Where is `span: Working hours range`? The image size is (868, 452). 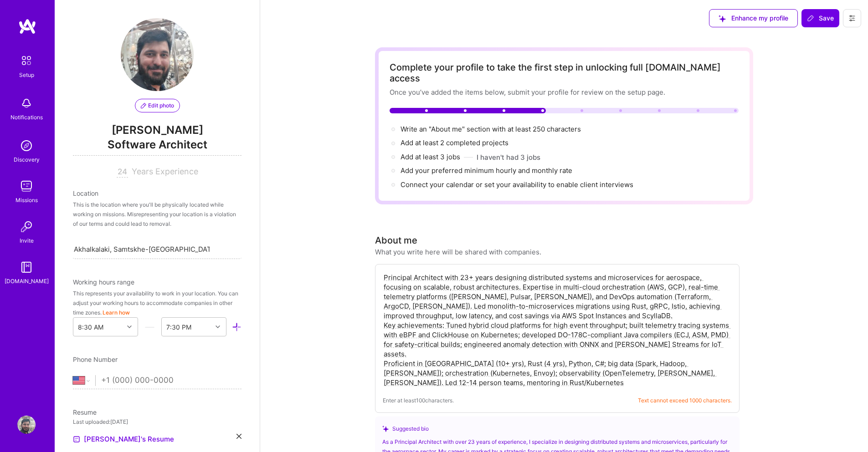
span: Working hours range is located at coordinates (104, 282).